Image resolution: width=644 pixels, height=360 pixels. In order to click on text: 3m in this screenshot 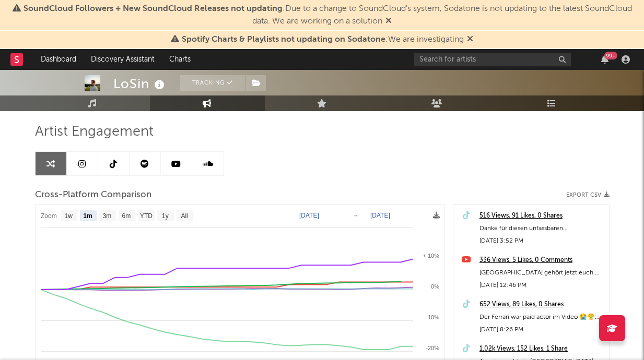, I will do `click(107, 216)`.